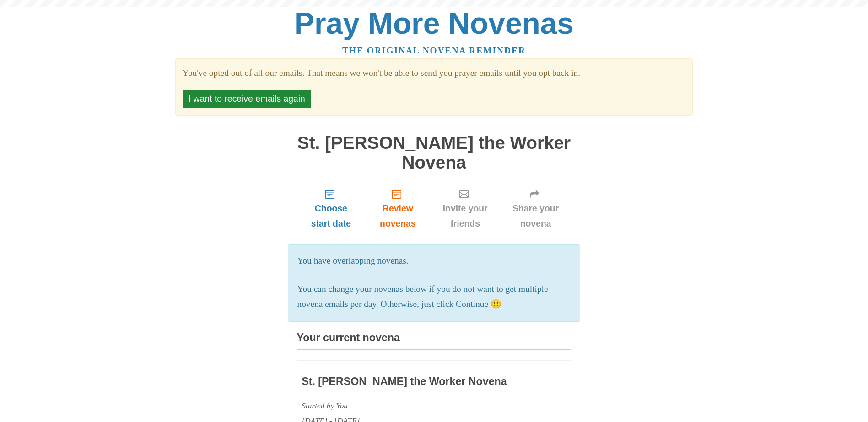 The image size is (868, 422). What do you see at coordinates (398, 216) in the screenshot?
I see `span: Review novenas` at bounding box center [398, 216].